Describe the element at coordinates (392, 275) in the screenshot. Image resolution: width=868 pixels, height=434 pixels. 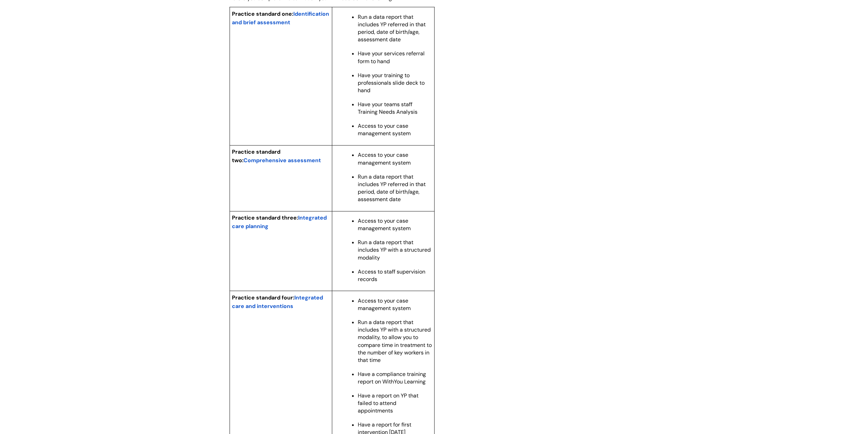
I see `span: Access to staff supervision records` at that location.